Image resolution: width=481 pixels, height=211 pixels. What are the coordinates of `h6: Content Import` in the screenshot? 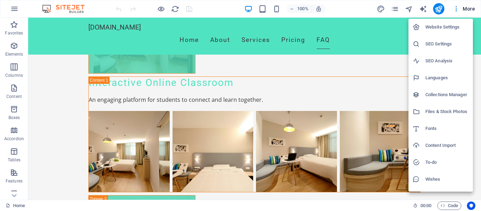 It's located at (446, 145).